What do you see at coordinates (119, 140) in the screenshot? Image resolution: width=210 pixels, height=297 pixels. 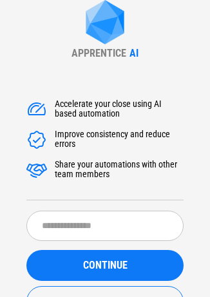 I see `div: Improve consistency and reduce errors` at bounding box center [119, 140].